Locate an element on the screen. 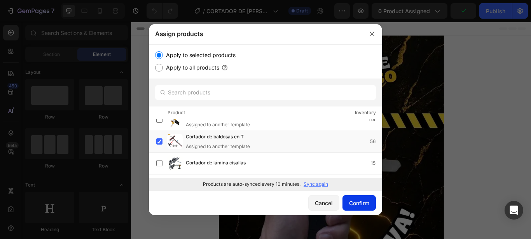 The image size is (531, 239). div: Confirm is located at coordinates (359, 203).